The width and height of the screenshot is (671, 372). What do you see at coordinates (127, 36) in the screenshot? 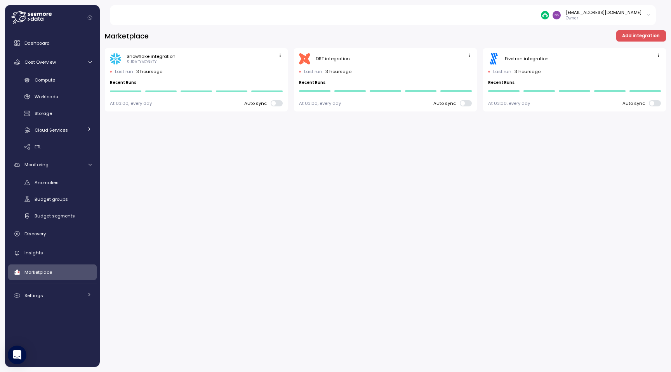
I see `h3: Marketplace` at bounding box center [127, 36].